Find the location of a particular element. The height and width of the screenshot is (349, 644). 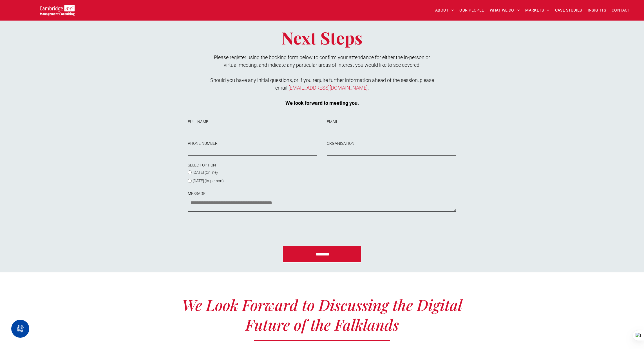

a: WHAT WE DO is located at coordinates (505, 10).